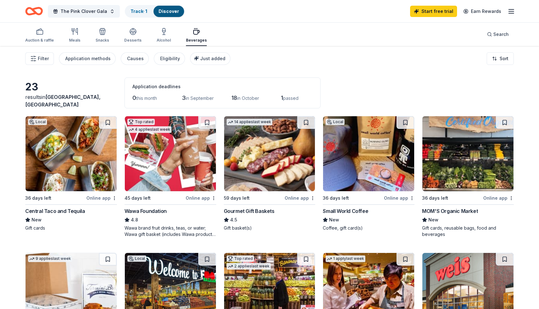 The height and width of the screenshot is (309, 539). Describe the element at coordinates (200, 98) in the screenshot. I see `span: in September` at that location.